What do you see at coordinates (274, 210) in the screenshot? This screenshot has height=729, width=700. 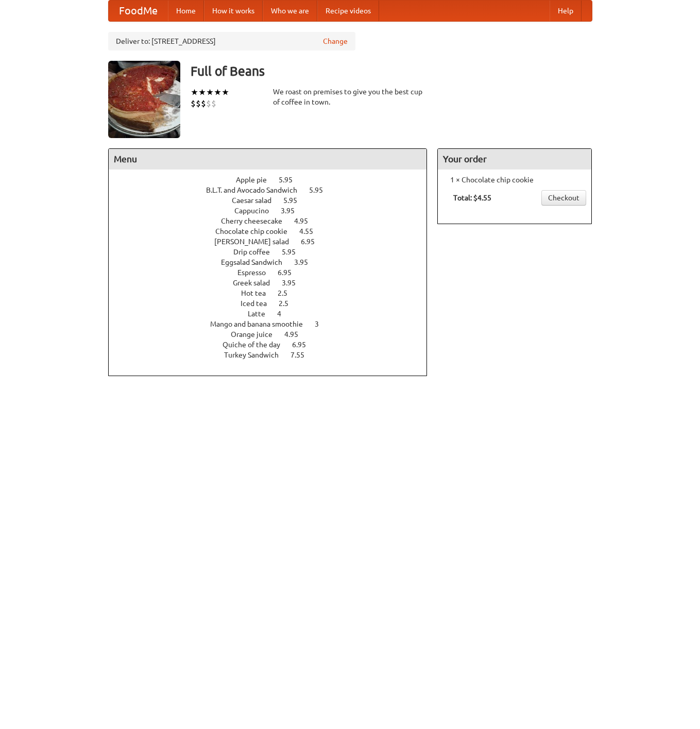 I see `a: Cappucino 3.95` at bounding box center [274, 210].